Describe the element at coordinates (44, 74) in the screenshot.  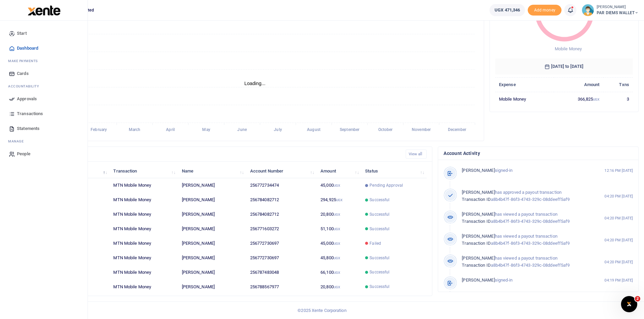
I see `a: Cards` at that location.